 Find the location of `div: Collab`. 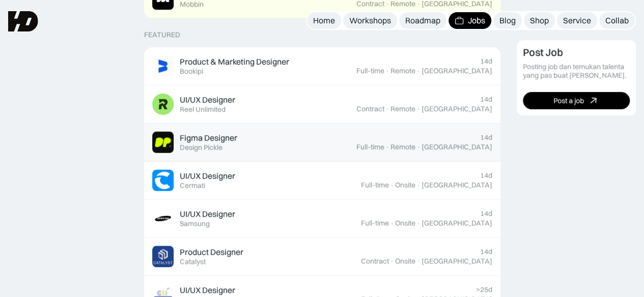

div: Collab is located at coordinates (617, 20).